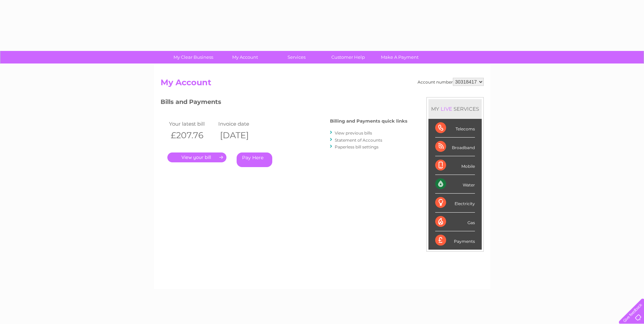  I want to click on a: My Clear Business, so click(193, 57).